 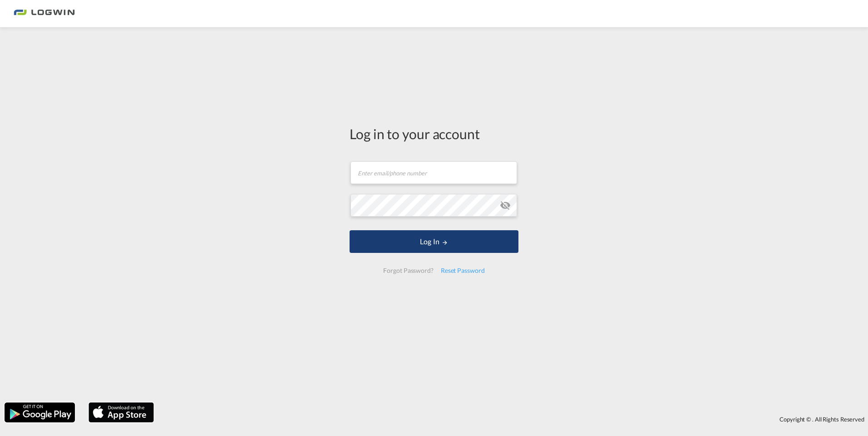 I want to click on div: Reset Password, so click(x=463, y=271).